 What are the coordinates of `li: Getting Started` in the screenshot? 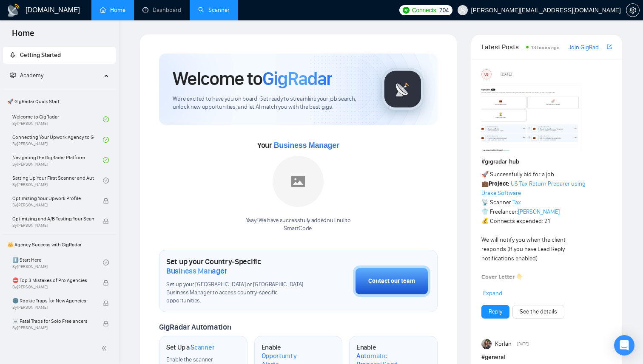 It's located at (59, 55).